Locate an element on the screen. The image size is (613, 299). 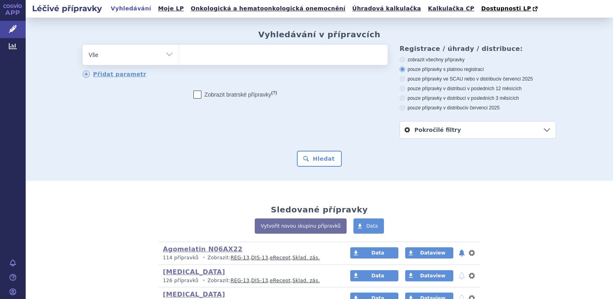
label: Zobrazit bratrské přípravky is located at coordinates (235, 95).